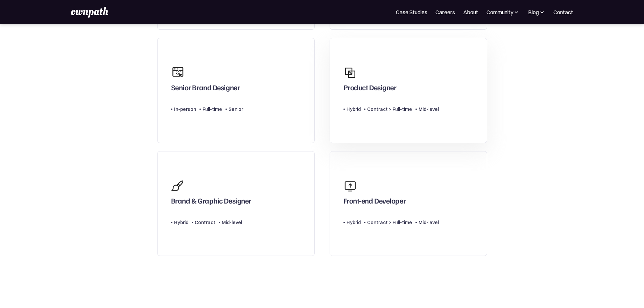 The image size is (644, 308). I want to click on div: Contract, so click(205, 223).